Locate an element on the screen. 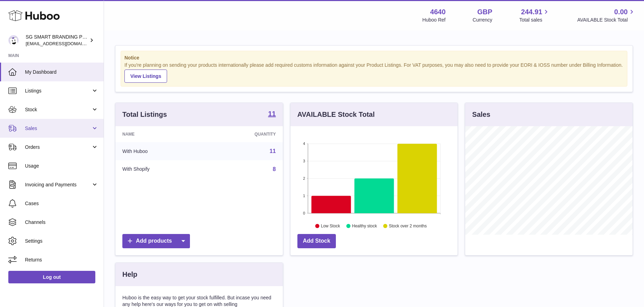 The height and width of the screenshot is (307, 644). div: Huboo Ref is located at coordinates (434, 20).